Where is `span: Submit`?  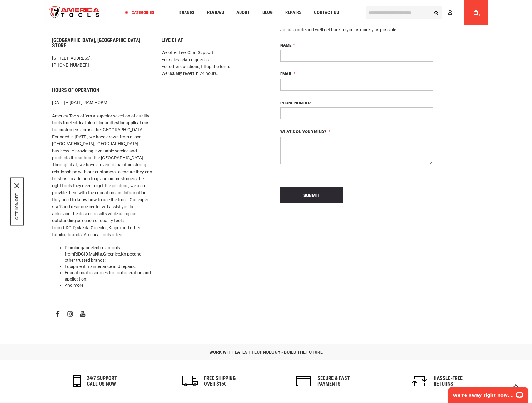 span: Submit is located at coordinates (311, 195).